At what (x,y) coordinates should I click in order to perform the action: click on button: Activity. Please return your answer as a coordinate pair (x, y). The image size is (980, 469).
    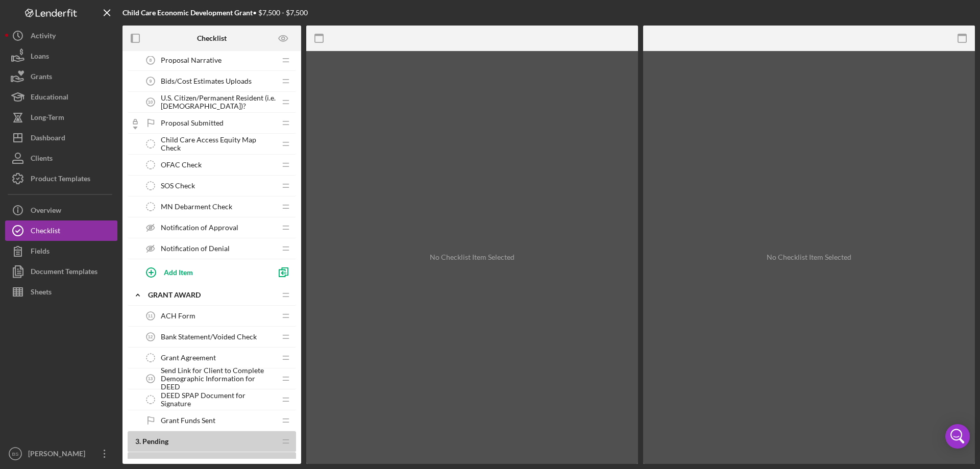
    Looking at the image, I should click on (61, 35).